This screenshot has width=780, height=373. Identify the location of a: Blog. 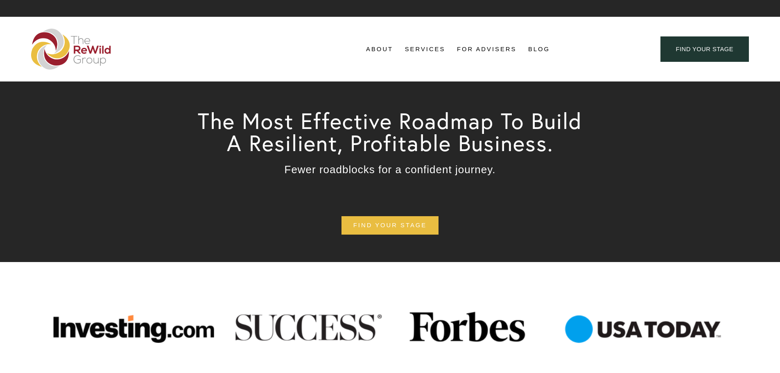
(539, 49).